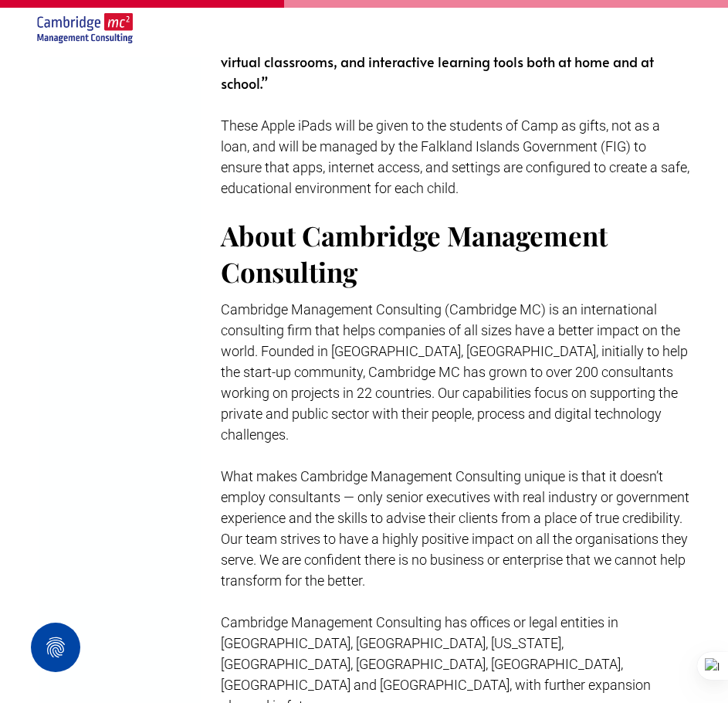  I want to click on span: About Cambridge Management Consulting, so click(414, 253).